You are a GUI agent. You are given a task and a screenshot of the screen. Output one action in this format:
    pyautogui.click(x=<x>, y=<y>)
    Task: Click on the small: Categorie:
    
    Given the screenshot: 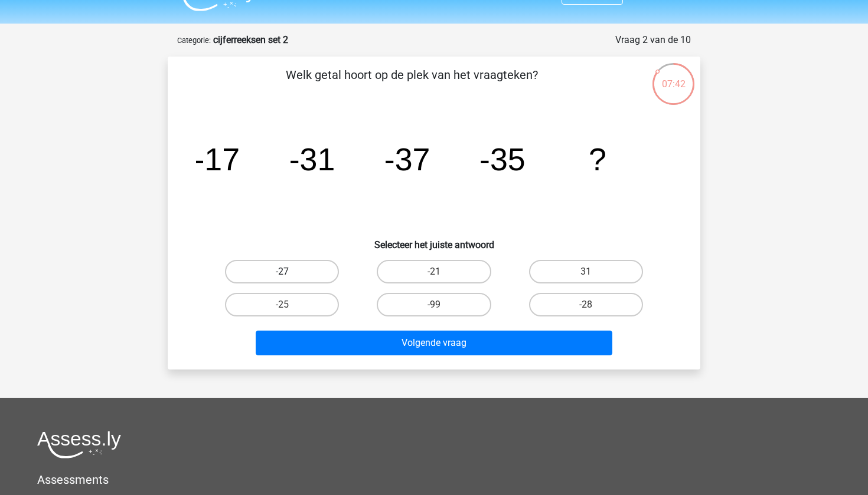 What is the action you would take?
    pyautogui.click(x=194, y=40)
    